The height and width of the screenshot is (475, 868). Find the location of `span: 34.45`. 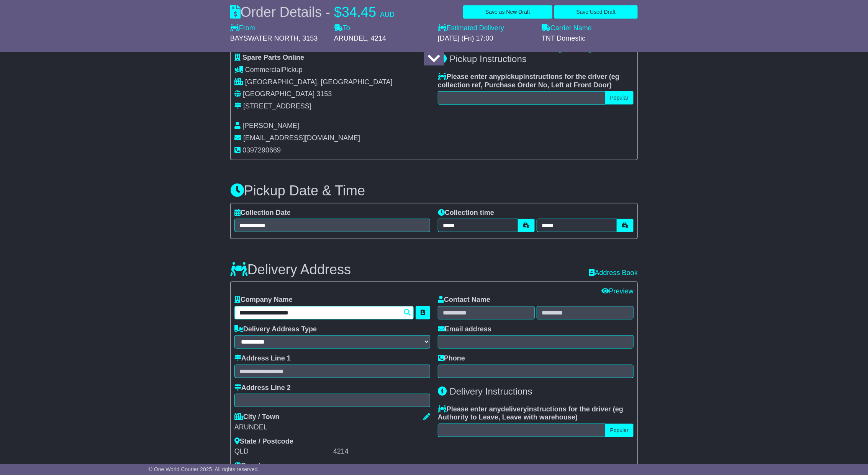

span: 34.45 is located at coordinates (359, 12).